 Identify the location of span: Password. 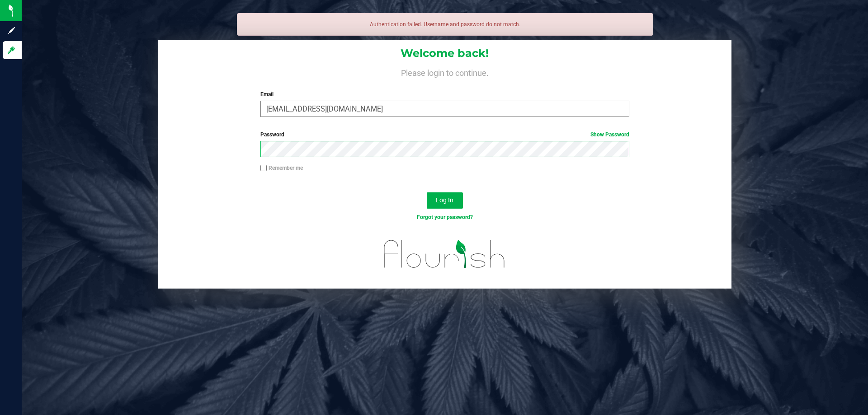
(272, 135).